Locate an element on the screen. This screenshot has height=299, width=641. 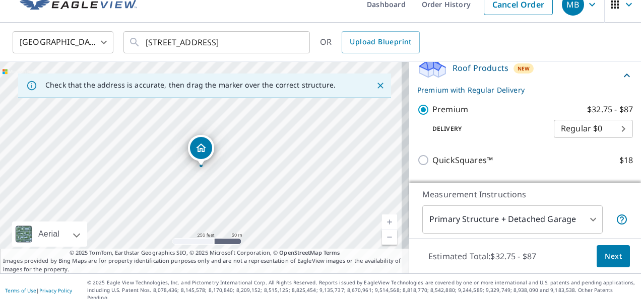
div: Primary Structure + Detached Garage is located at coordinates (513, 220).